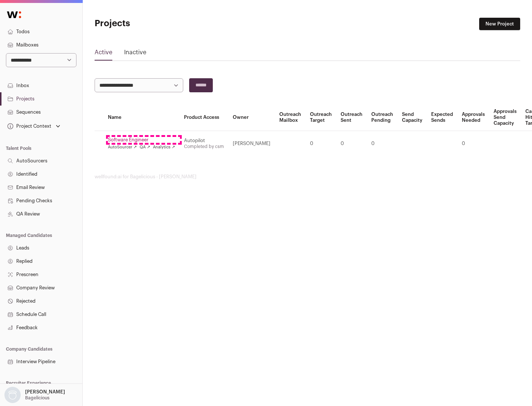 The image size is (532, 406). Describe the element at coordinates (204, 147) in the screenshot. I see `a: Completed by csm` at that location.